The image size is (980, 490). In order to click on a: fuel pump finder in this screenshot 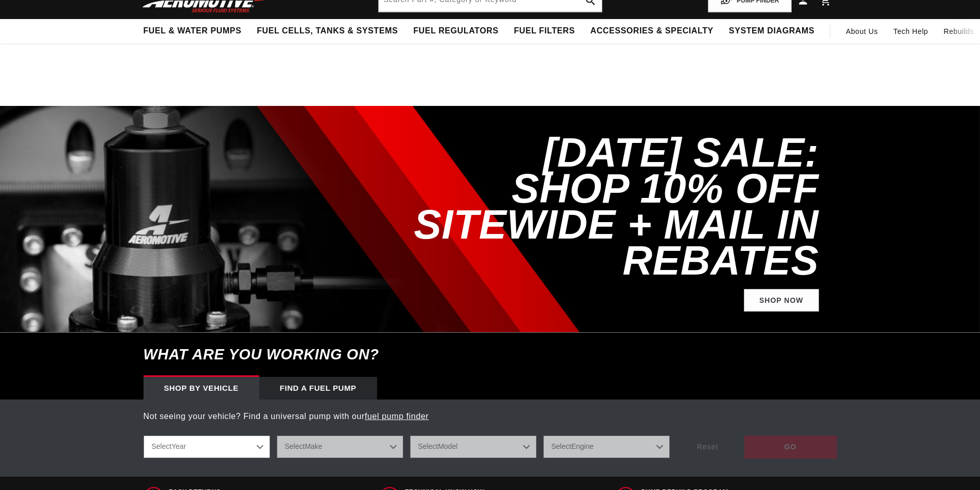, I will do `click(397, 416)`.